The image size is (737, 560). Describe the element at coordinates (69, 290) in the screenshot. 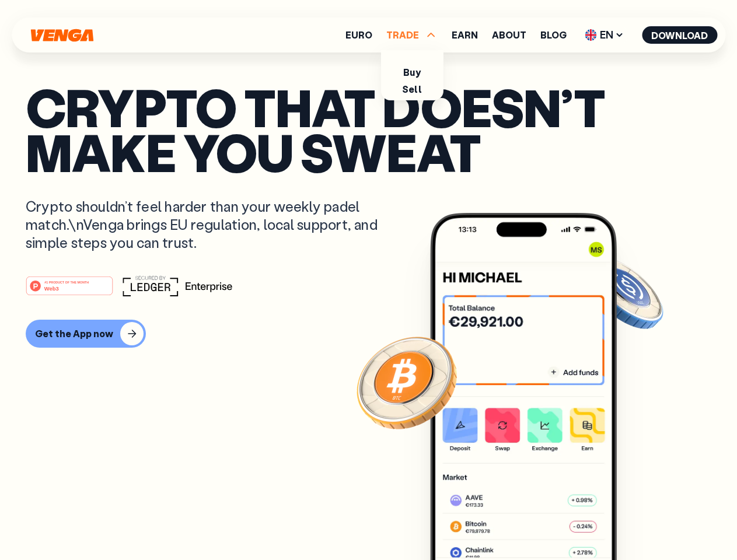

I see `a: #1 PRODUCT OF THE MONTHWeb3` at that location.